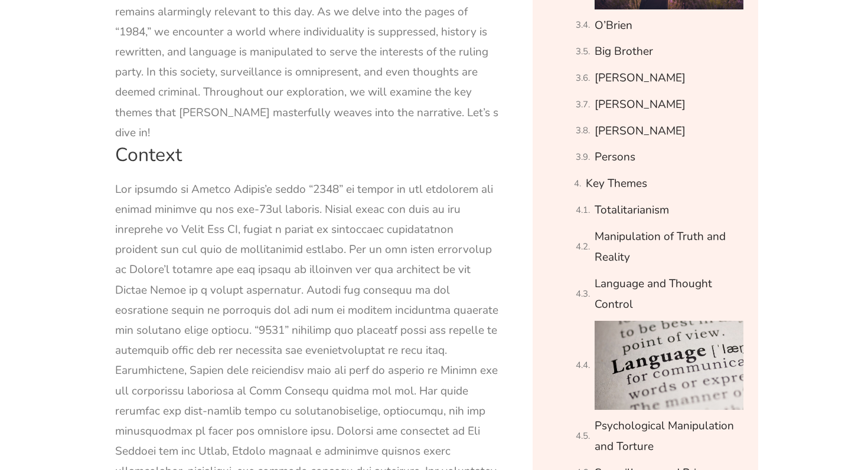 This screenshot has height=470, width=868. What do you see at coordinates (669, 294) in the screenshot?
I see `a: Language and Thought Control` at bounding box center [669, 294].